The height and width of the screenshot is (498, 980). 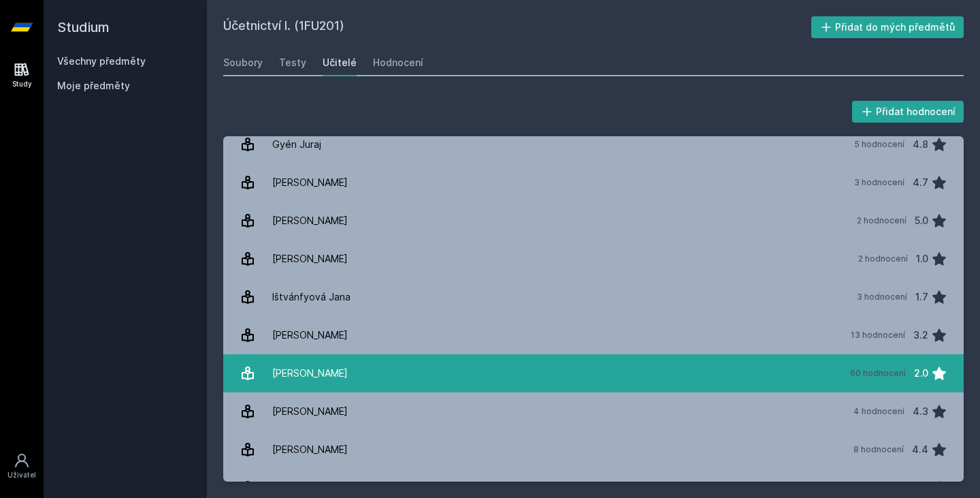 What do you see at coordinates (340, 63) in the screenshot?
I see `div: Učitelé` at bounding box center [340, 63].